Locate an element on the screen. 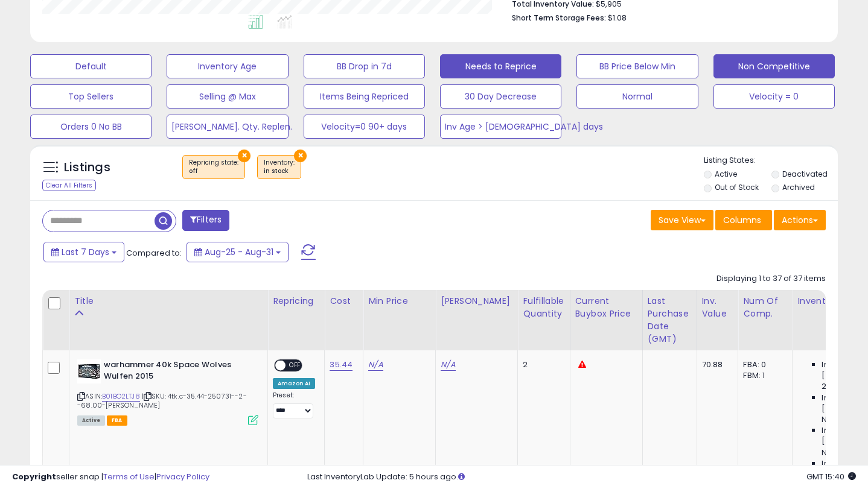  div: Current Buybox Price is located at coordinates (606, 308).